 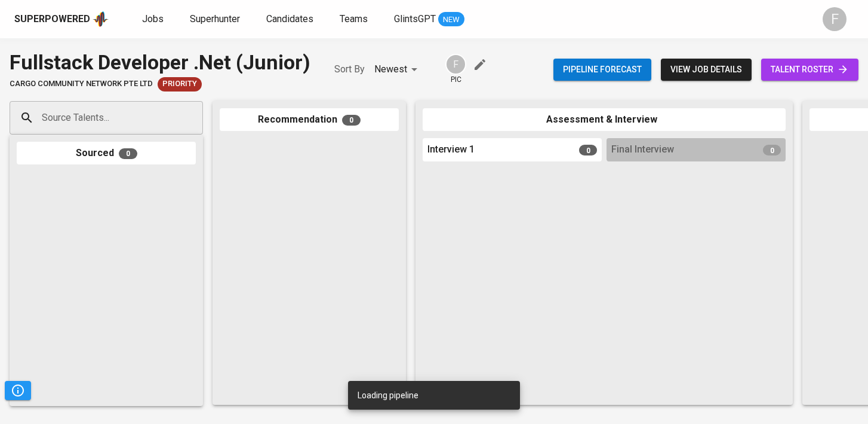 What do you see at coordinates (290, 19) in the screenshot?
I see `span: Candidates` at bounding box center [290, 19].